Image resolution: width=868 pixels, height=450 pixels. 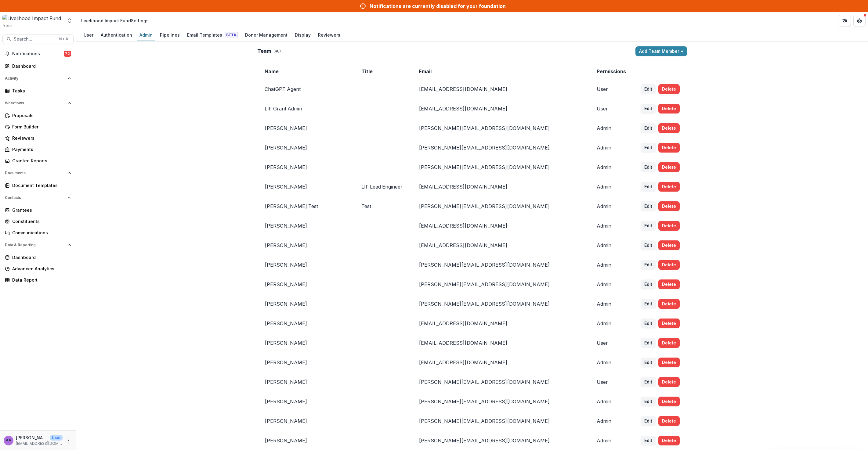 I want to click on td: LIF Grant Admin, so click(x=305, y=109).